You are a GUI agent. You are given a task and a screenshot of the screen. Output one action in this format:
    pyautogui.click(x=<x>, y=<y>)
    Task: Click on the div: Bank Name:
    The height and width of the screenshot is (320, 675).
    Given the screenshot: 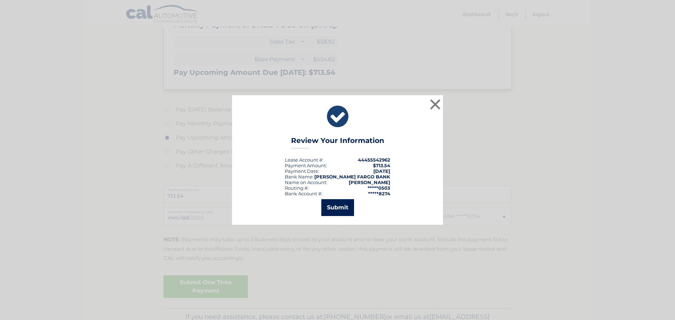 What is the action you would take?
    pyautogui.click(x=299, y=177)
    